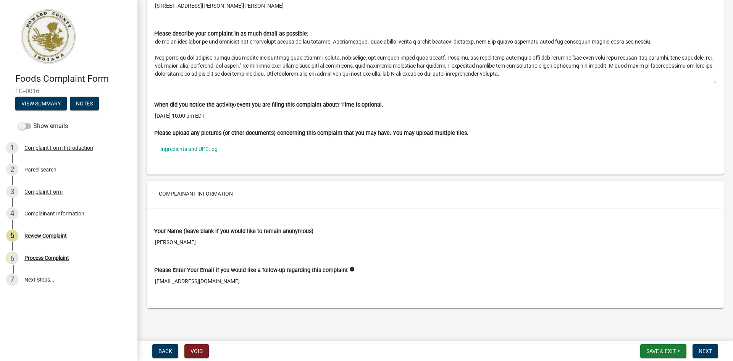 This screenshot has width=733, height=361. Describe the element at coordinates (45, 236) in the screenshot. I see `div: Review Complaint` at that location.